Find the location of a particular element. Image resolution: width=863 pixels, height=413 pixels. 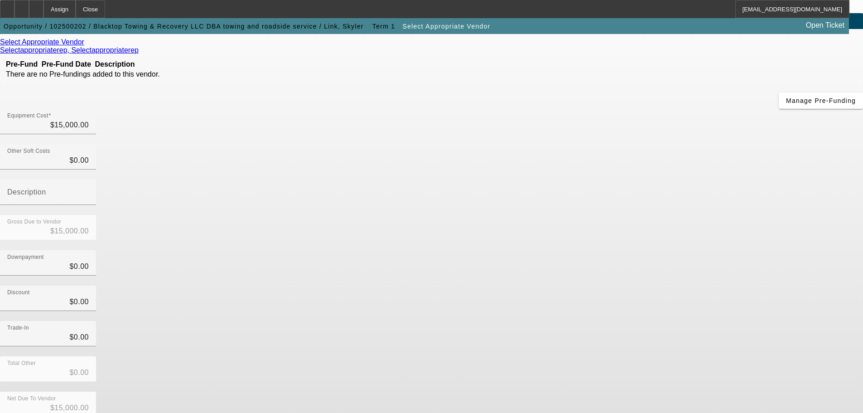

mat-label: Discount is located at coordinates (19, 292).